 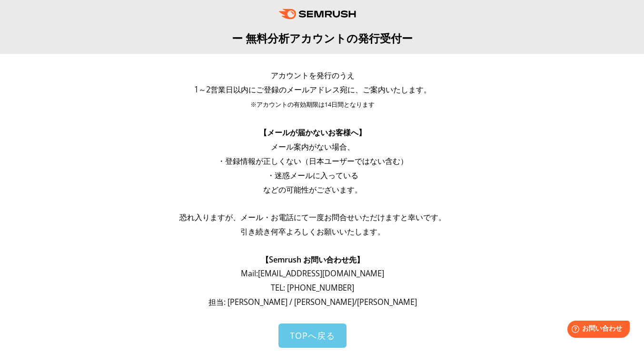 What do you see at coordinates (313, 90) in the screenshot?
I see `span: 1～2営業日以内にご登録のメールアドレス宛に、ご案内いたします。` at bounding box center [313, 90].